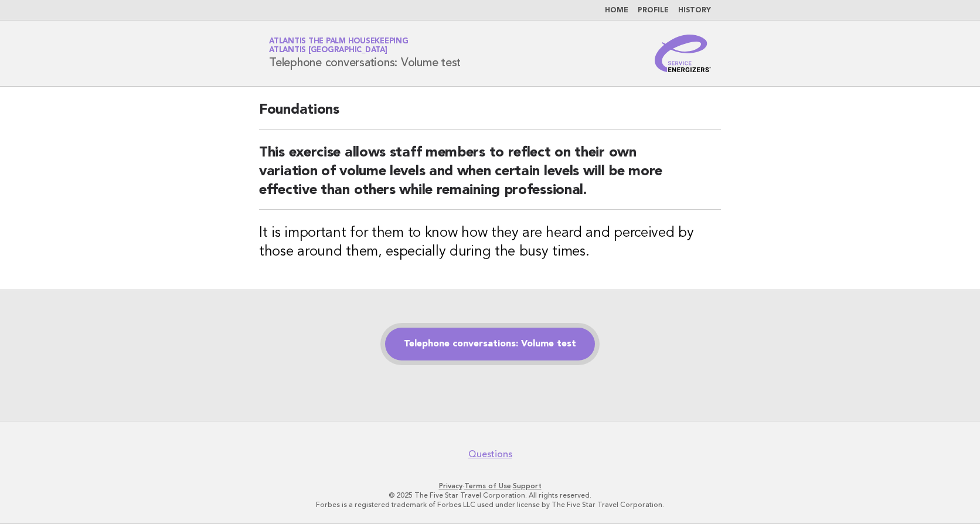 This screenshot has height=524, width=980. Describe the element at coordinates (488, 486) in the screenshot. I see `a: Terms of Use` at that location.